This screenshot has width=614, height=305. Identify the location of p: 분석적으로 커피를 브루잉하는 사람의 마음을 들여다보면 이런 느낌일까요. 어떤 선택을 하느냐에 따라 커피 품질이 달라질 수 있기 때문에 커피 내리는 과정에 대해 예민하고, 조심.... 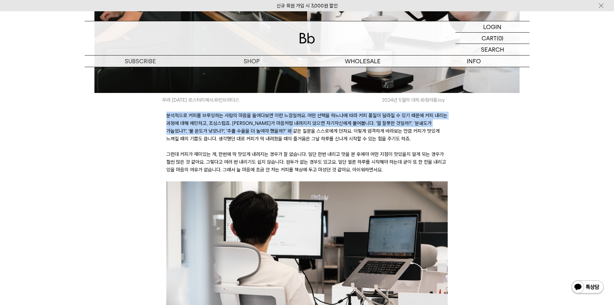
(307, 127).